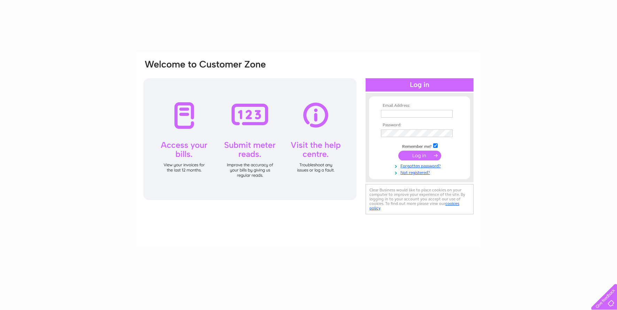 This screenshot has height=310, width=617. What do you see at coordinates (414, 206) in the screenshot?
I see `a: cookies policy` at bounding box center [414, 206].